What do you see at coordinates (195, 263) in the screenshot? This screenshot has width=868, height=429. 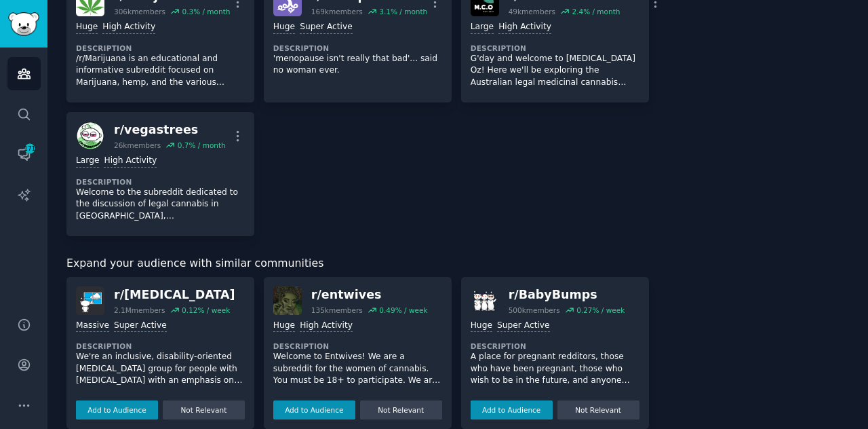 I see `span: Expand your audience with similar communities` at bounding box center [195, 263].